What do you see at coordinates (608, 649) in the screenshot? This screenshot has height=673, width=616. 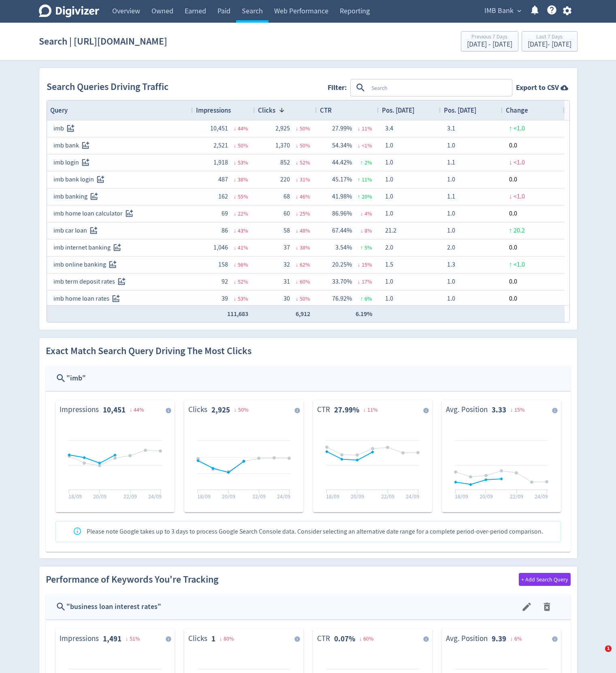 I see `span: 1` at bounding box center [608, 649].